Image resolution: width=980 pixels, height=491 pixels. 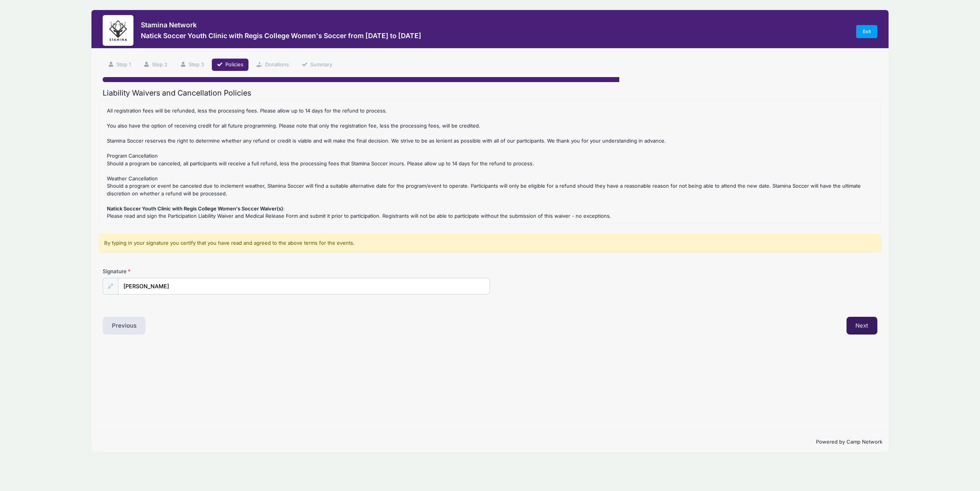 I want to click on a: Donations, so click(x=272, y=65).